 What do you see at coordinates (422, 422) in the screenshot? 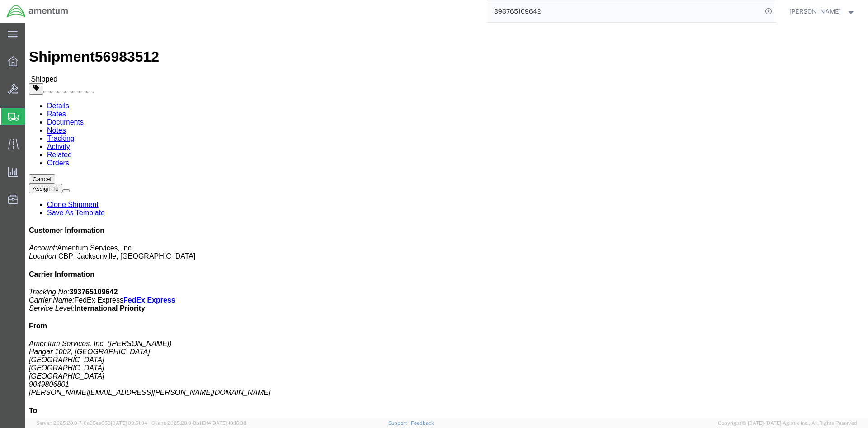
I see `a: Feedback` at bounding box center [422, 422].